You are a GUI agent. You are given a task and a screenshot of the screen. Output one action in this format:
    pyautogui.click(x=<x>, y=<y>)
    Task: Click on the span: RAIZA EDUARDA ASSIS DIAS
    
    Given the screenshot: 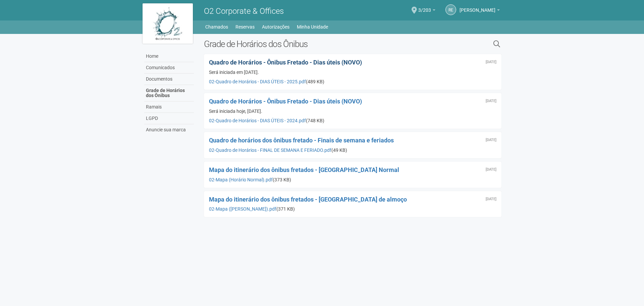 What is the action you would take?
    pyautogui.click(x=477, y=7)
    